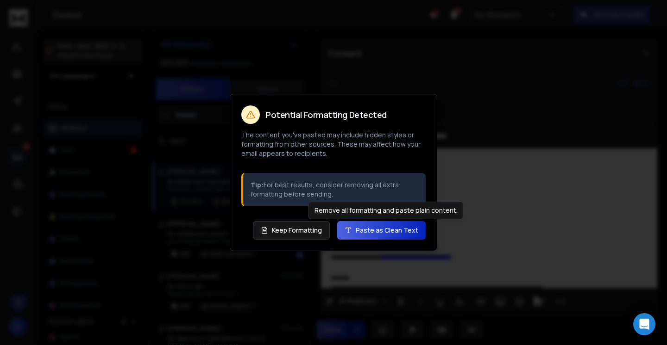  I want to click on div: Remove all formatting and paste plain content., so click(386, 211).